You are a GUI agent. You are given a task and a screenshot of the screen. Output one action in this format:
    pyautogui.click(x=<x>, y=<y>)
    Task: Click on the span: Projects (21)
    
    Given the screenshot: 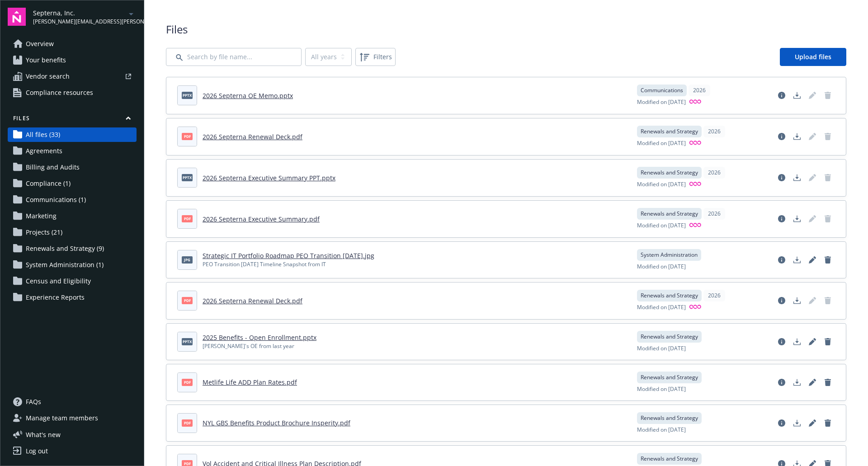 What is the action you would take?
    pyautogui.click(x=44, y=232)
    